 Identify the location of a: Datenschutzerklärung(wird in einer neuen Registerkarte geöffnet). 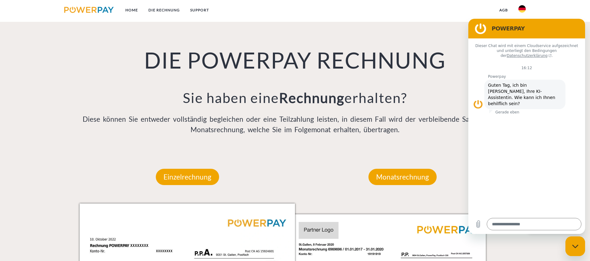
(61, 37).